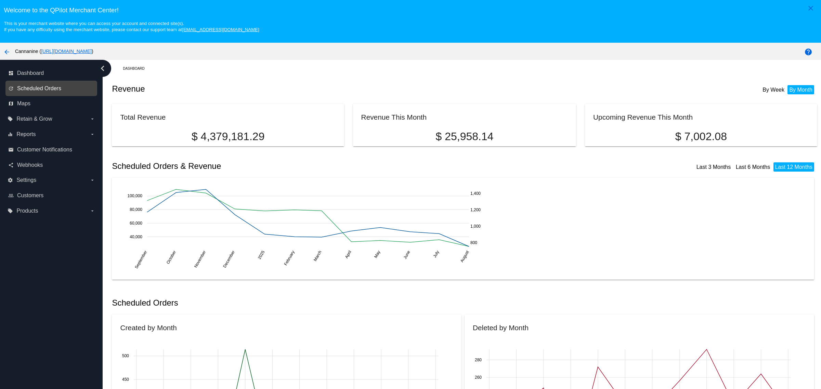  What do you see at coordinates (11, 73) in the screenshot?
I see `i: dashboard` at bounding box center [11, 73].